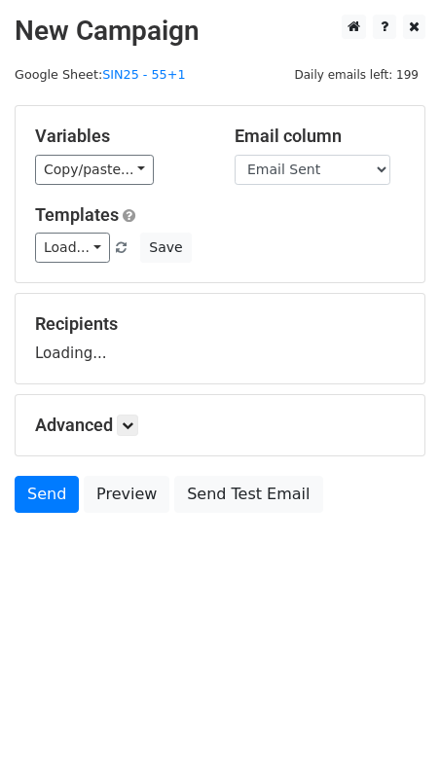 This screenshot has height=760, width=440. I want to click on a: Templates, so click(77, 214).